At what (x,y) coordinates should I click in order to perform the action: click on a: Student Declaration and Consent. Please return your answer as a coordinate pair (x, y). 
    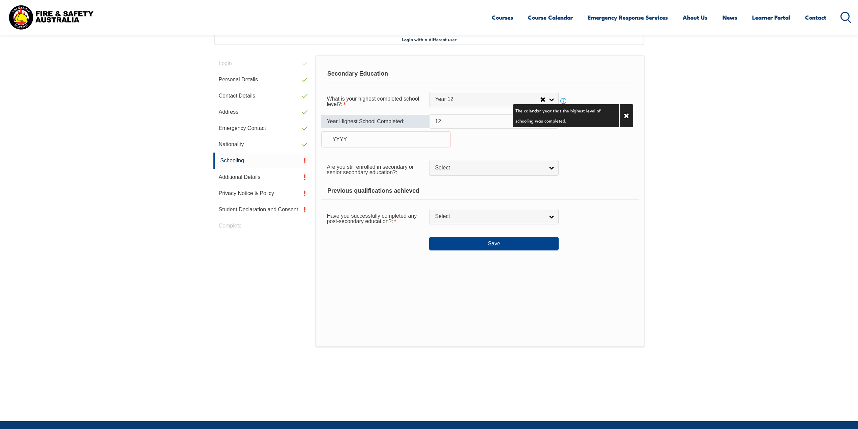
    Looking at the image, I should click on (263, 209).